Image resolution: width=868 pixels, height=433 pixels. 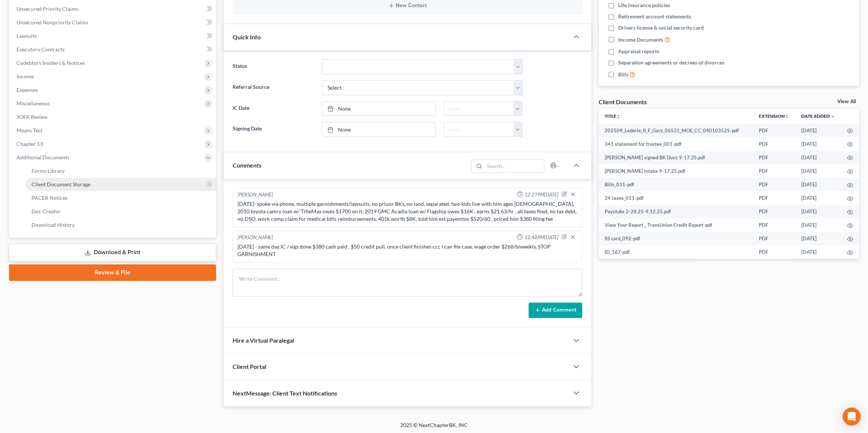 I want to click on td: ID_167-pdf, so click(x=675, y=252).